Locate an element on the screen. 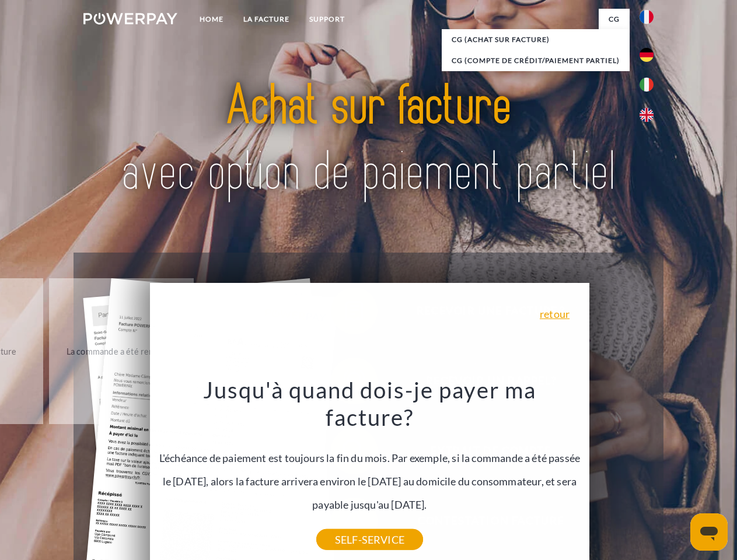 Image resolution: width=737 pixels, height=560 pixels. a: Home is located at coordinates (211, 19).